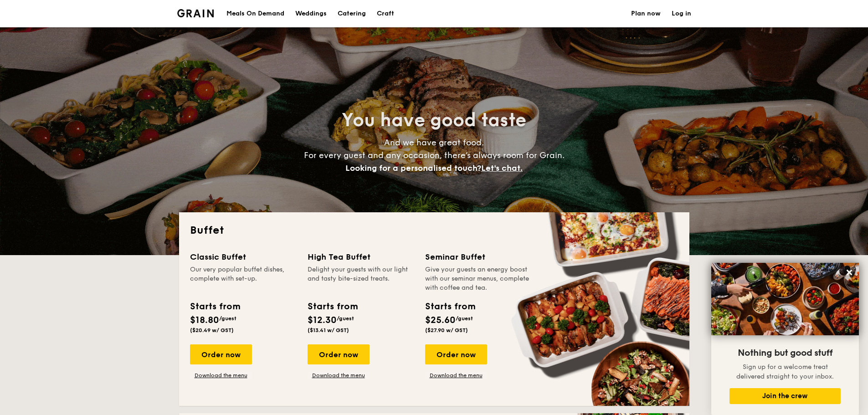  Describe the element at coordinates (478, 257) in the screenshot. I see `div: Seminar Buffet` at that location.